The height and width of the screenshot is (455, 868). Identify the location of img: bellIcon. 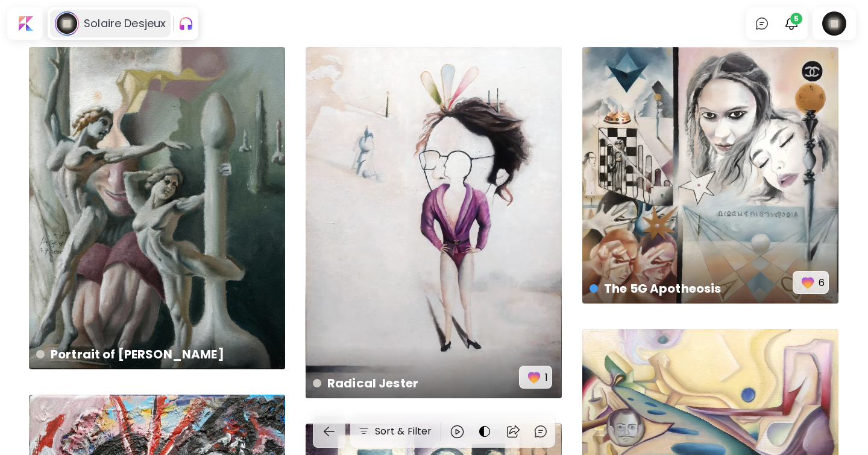
(791, 24).